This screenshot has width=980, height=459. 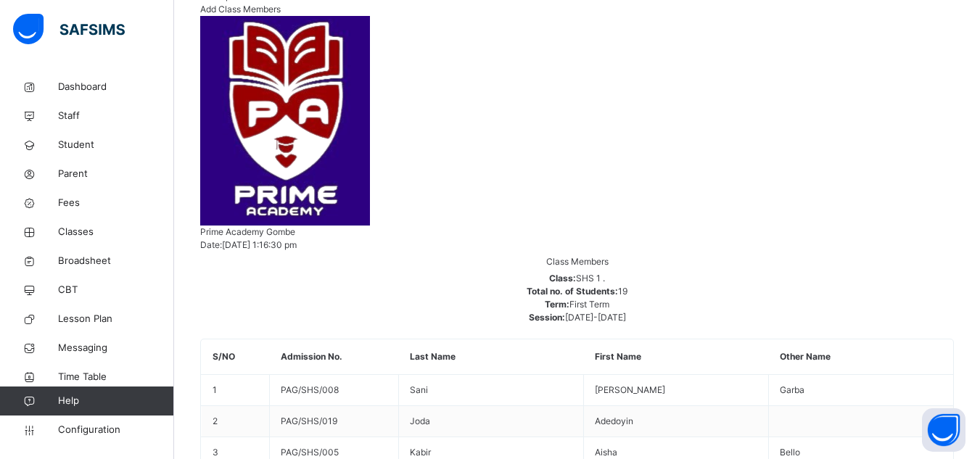 What do you see at coordinates (557, 303) in the screenshot?
I see `span: Term:` at bounding box center [557, 303].